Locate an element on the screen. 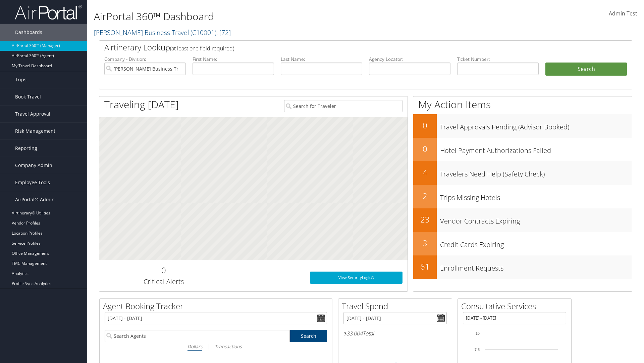 This screenshot has height=363, width=644. span: AirPortal® Admin is located at coordinates (35, 199).